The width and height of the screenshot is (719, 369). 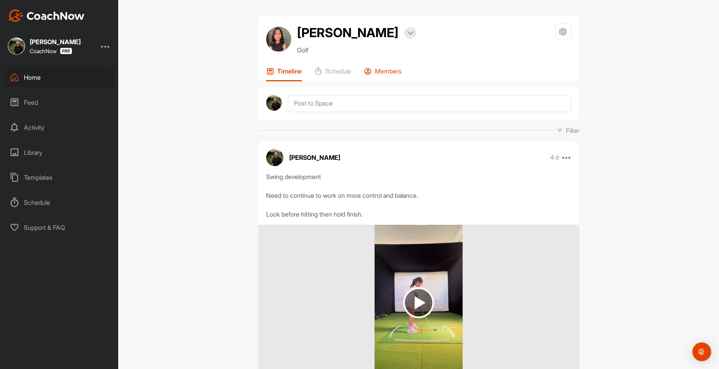 I want to click on p: Filter, so click(x=572, y=131).